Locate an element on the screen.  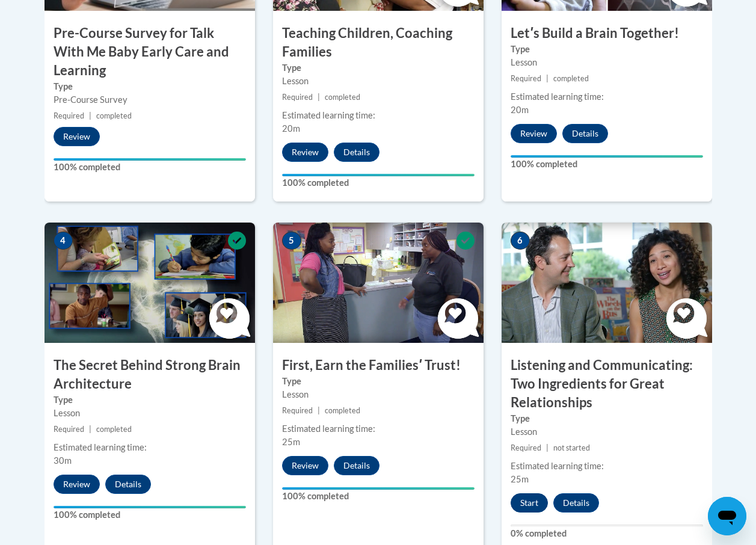
h3: Listening and Communicating: Two Ingredients for Great Relationships is located at coordinates (606, 384).